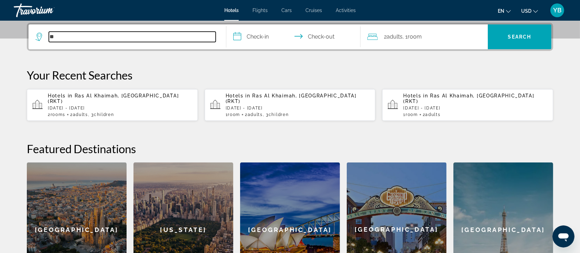 This screenshot has width=580, height=253. Describe the element at coordinates (231, 10) in the screenshot. I see `a: Hotels` at that location.